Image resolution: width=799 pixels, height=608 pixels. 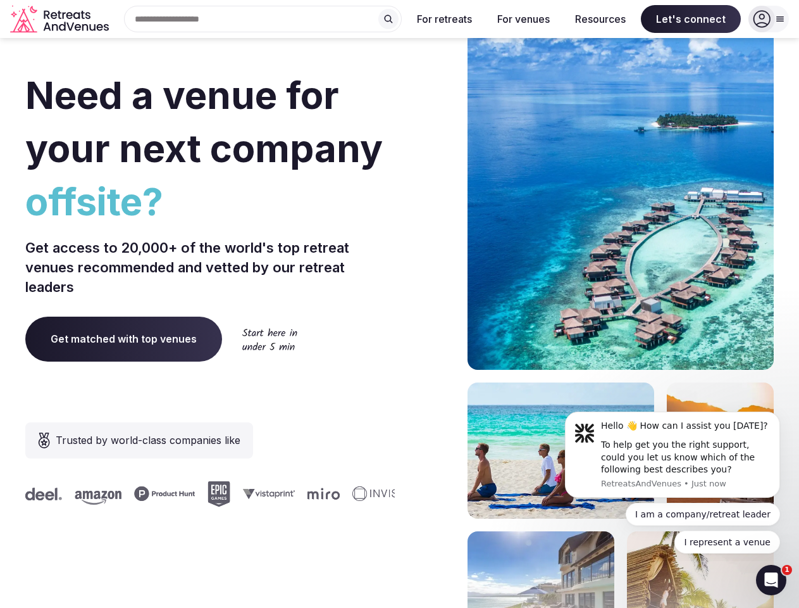 I want to click on svg: Miro company logo, so click(x=323, y=493).